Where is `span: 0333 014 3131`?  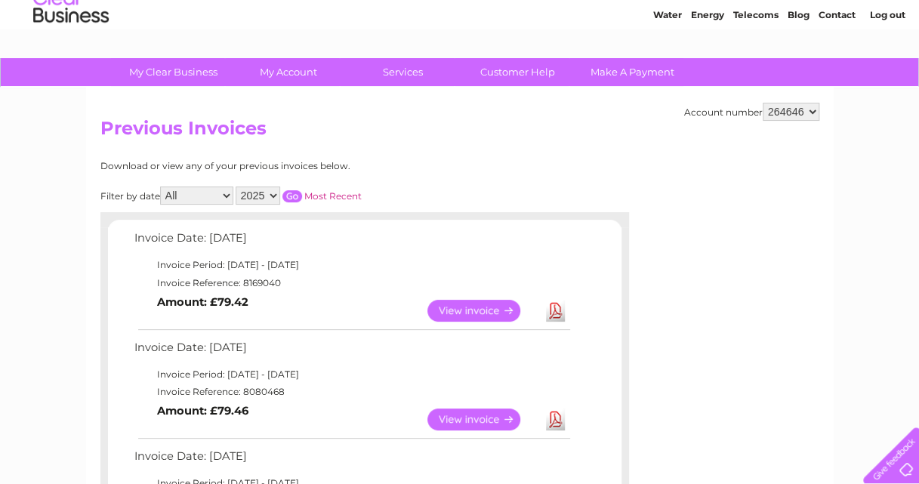
span: 0333 014 3131 is located at coordinates (686, 17).